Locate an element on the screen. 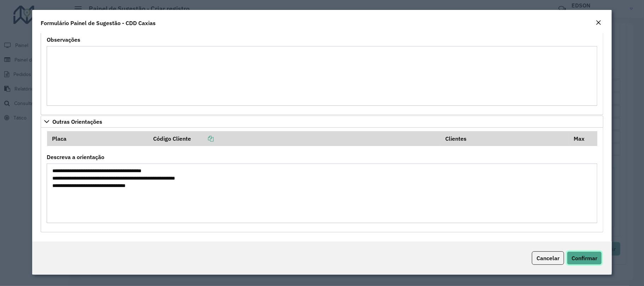 This screenshot has height=286, width=644. label: Observações is located at coordinates (64, 40).